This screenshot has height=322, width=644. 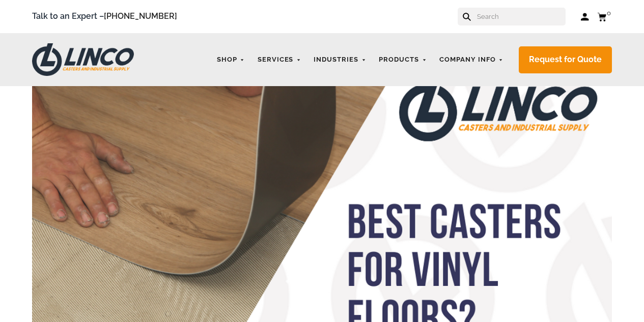 I want to click on input: Search, so click(x=521, y=17).